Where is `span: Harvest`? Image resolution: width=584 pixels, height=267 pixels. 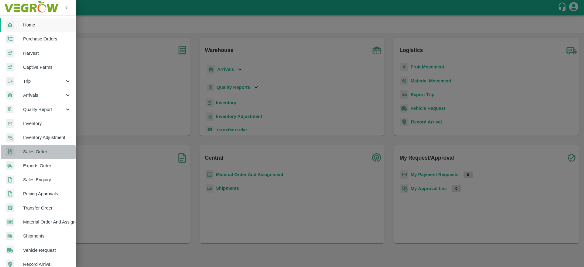
span: Harvest is located at coordinates (47, 53).